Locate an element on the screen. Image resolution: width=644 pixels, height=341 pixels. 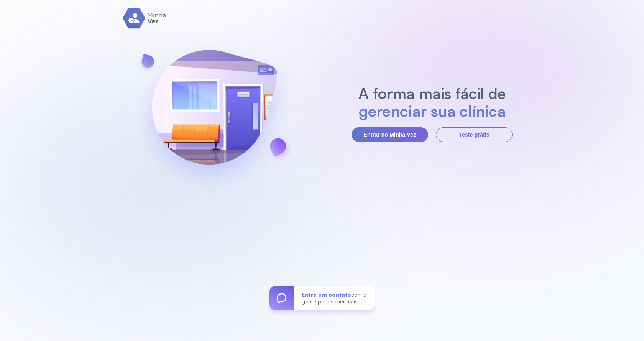
button: Teste grátis is located at coordinates (474, 134).